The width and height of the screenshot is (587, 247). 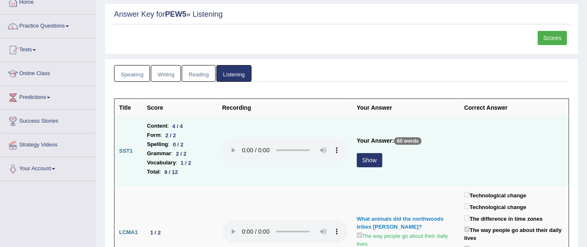 I want to click on div: 9 / 12, so click(x=171, y=172).